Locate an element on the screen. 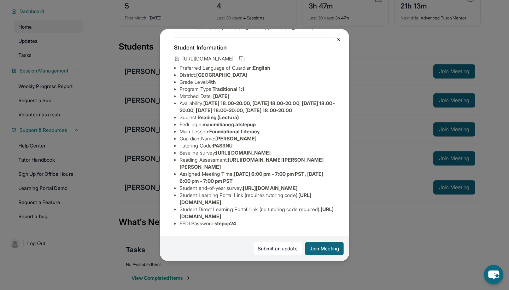 The width and height of the screenshot is (509, 290). span: stepup24 is located at coordinates (226, 223).